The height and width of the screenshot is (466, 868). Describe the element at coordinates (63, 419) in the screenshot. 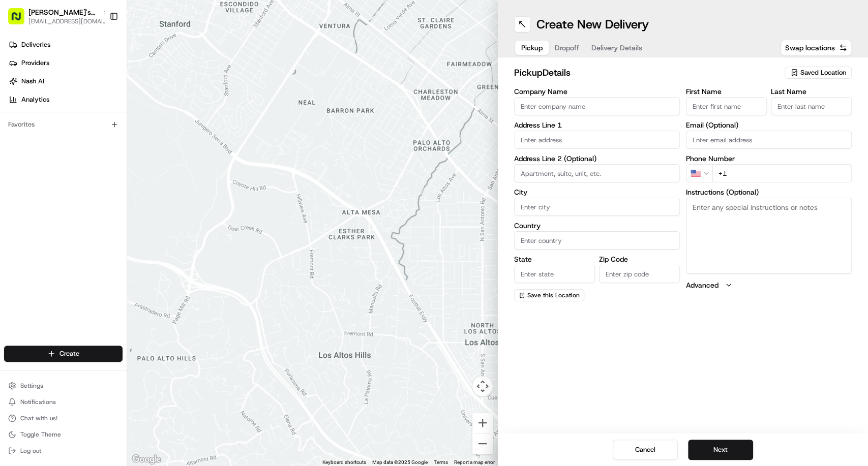

I see `button: Chat with us!` at that location.